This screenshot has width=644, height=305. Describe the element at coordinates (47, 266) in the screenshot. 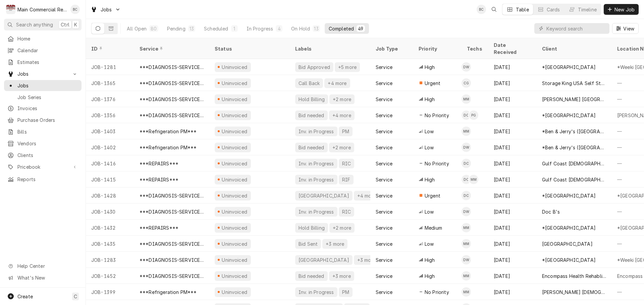

I see `span: Help Center` at that location.